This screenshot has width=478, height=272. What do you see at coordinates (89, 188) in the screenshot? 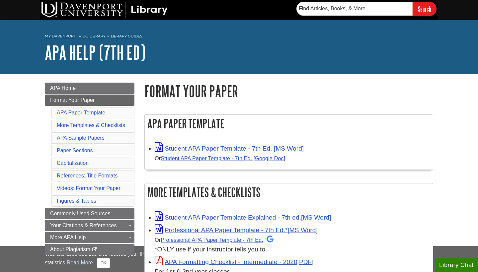
I see `a: Videos: Format Your Paper` at bounding box center [89, 188].